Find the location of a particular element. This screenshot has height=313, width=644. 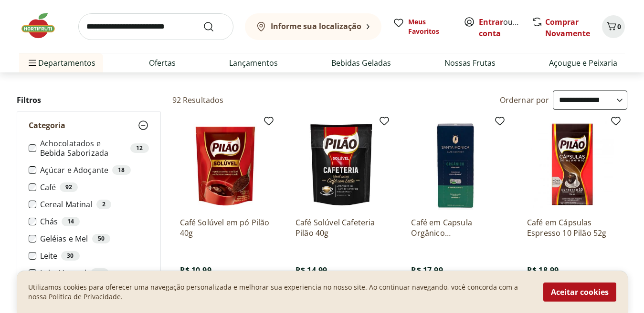

a: Café em Cápsulas Espresso 10 Pilão 52g is located at coordinates (572, 228).